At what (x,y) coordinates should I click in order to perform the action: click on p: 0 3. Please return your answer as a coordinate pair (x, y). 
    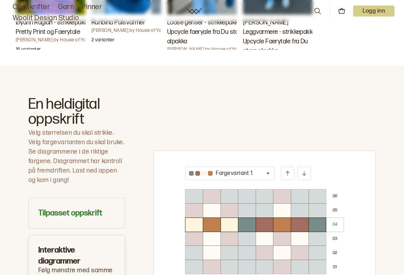
    Looking at the image, I should click on (335, 239).